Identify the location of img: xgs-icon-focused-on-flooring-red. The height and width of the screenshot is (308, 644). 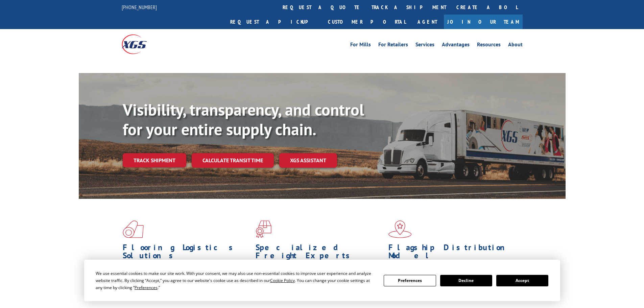
(263, 229).